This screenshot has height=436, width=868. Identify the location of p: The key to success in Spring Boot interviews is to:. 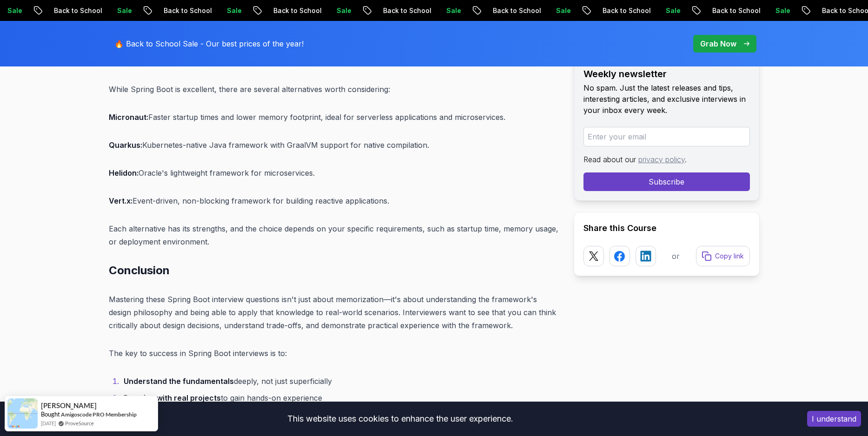
(334, 353).